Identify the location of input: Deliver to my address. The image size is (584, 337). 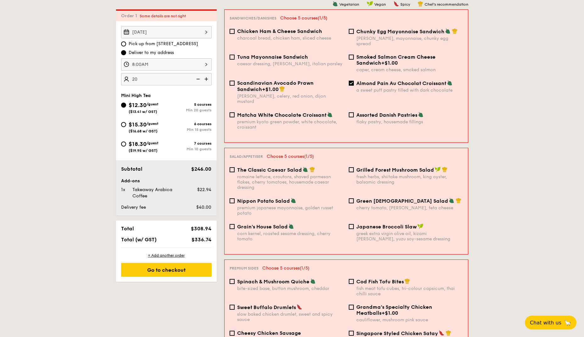
(123, 53).